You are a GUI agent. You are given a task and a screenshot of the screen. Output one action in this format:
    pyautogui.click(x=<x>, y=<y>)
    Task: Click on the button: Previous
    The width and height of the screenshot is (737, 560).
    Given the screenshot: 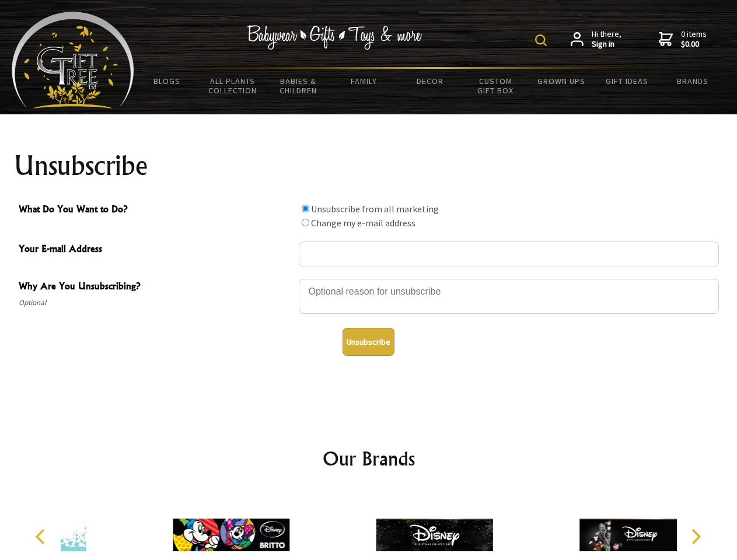 What is the action you would take?
    pyautogui.click(x=42, y=537)
    